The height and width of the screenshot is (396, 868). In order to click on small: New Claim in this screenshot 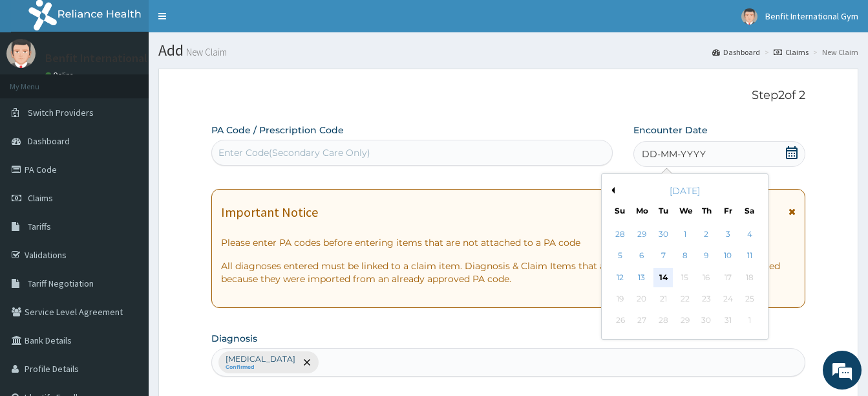, I will do `click(205, 52)`.